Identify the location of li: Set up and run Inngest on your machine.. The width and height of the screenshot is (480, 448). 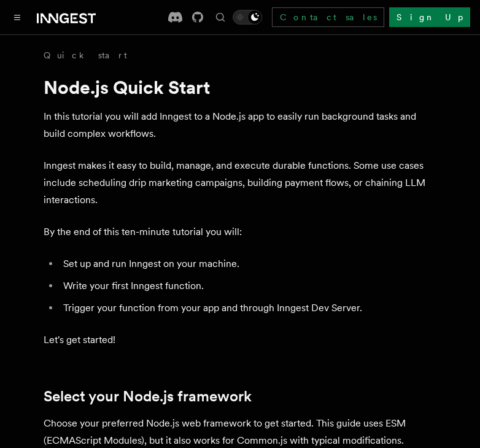
(248, 263).